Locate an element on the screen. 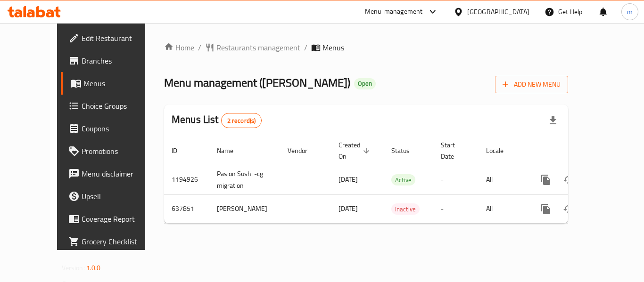 The width and height of the screenshot is (644, 282). span: Status is located at coordinates (406, 151).